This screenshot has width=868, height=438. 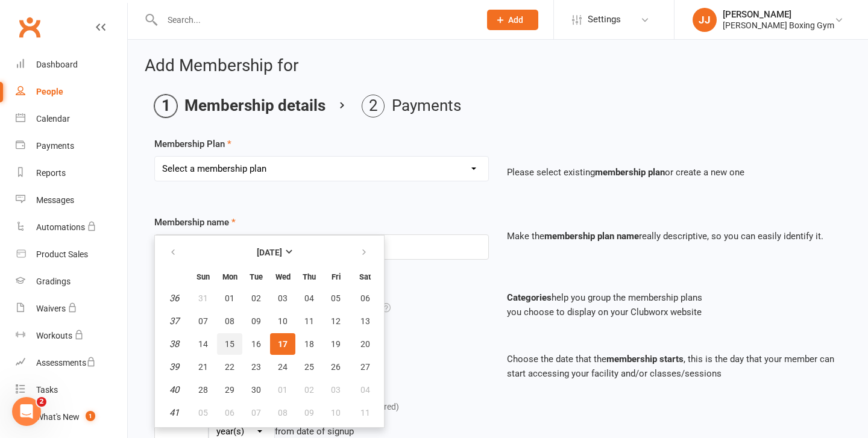 What do you see at coordinates (309, 390) in the screenshot?
I see `button: 02` at bounding box center [309, 390].